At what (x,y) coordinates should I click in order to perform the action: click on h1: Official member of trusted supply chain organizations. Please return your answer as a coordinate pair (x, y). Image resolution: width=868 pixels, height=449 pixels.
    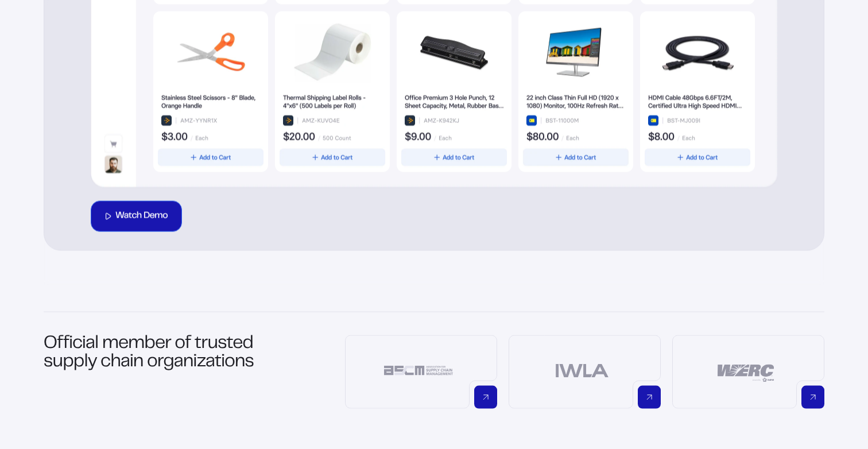
    Looking at the image, I should click on (156, 371).